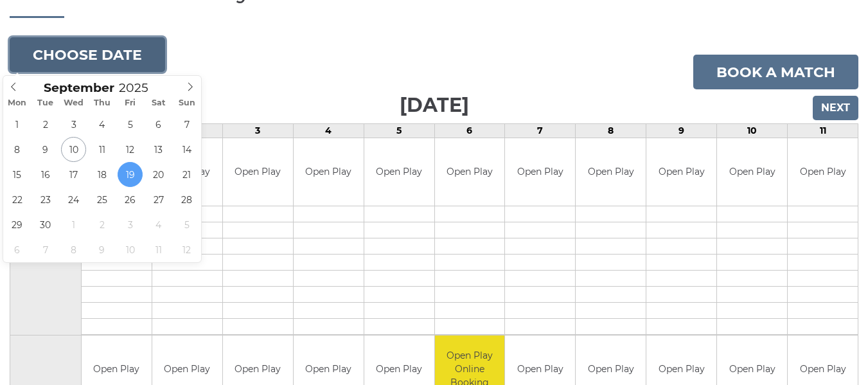  What do you see at coordinates (74, 103) in the screenshot?
I see `span: Wed` at bounding box center [74, 103].